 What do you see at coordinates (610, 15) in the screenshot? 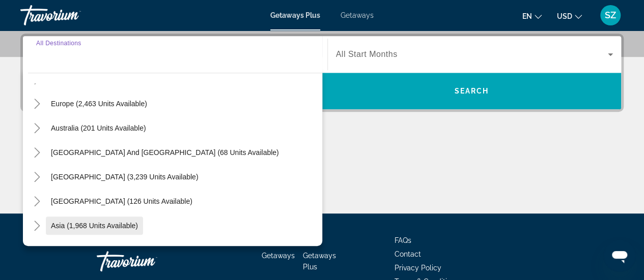
I see `span: SZ` at bounding box center [610, 15].